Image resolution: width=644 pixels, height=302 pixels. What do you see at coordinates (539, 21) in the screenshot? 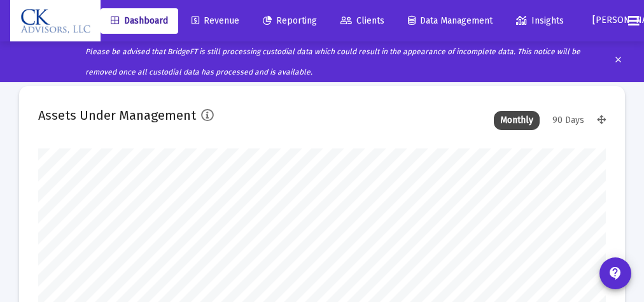
I see `a: Insights` at bounding box center [539, 21].